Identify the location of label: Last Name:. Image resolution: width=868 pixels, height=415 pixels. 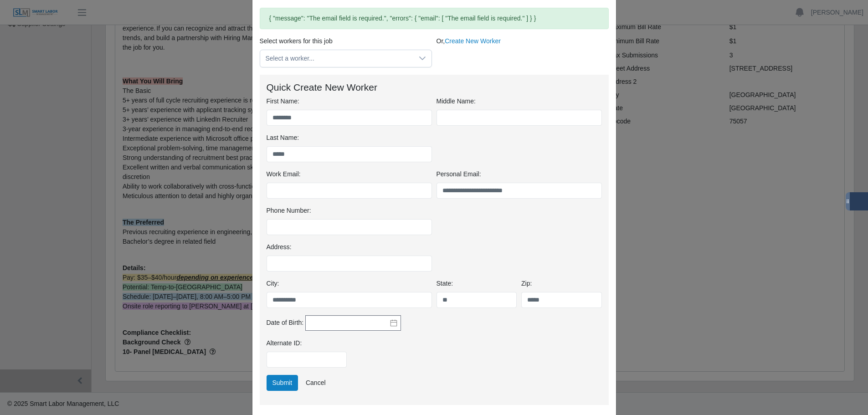
(283, 138).